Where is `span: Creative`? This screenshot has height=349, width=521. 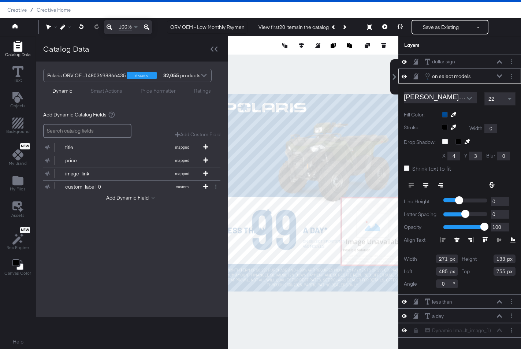
span: Creative is located at coordinates (17, 10).